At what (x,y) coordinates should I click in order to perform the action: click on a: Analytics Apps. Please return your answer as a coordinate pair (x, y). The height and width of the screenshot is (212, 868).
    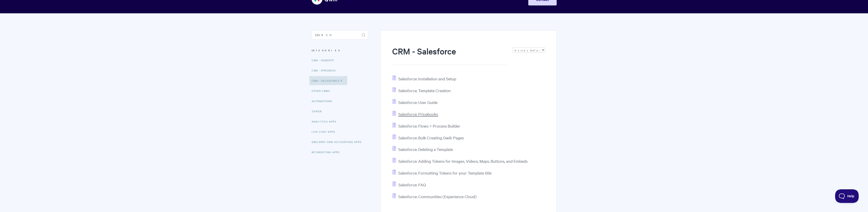
    Looking at the image, I should click on (325, 121).